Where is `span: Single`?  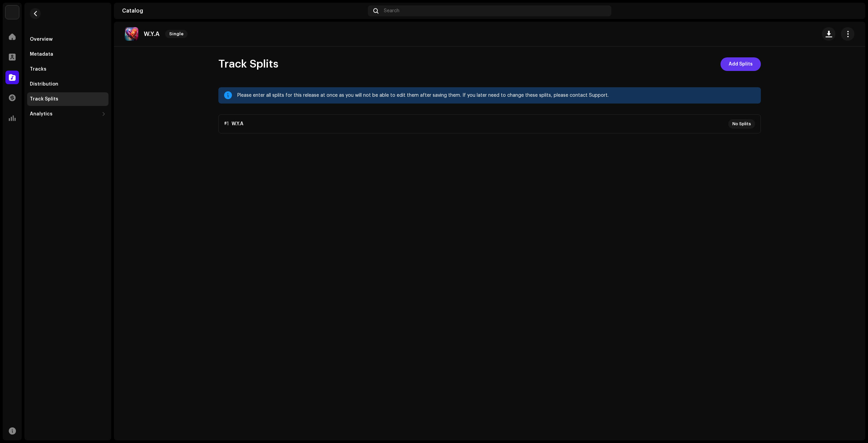
span: Single is located at coordinates (176, 34).